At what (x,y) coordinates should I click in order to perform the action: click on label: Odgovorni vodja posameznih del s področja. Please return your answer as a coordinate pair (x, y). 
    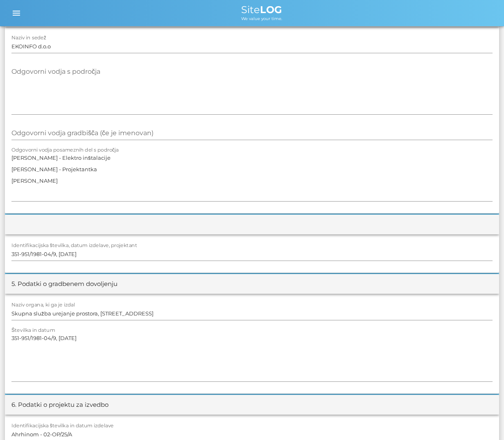
    Looking at the image, I should click on (65, 150).